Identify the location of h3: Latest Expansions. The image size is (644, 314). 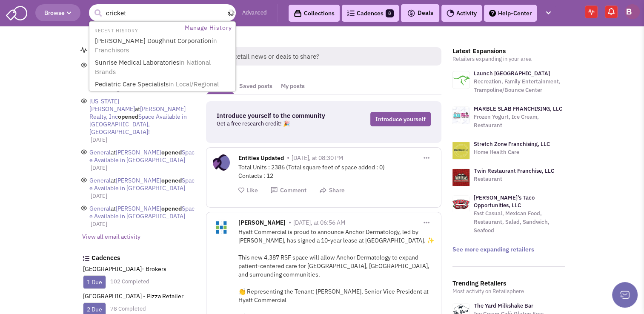
(509, 51).